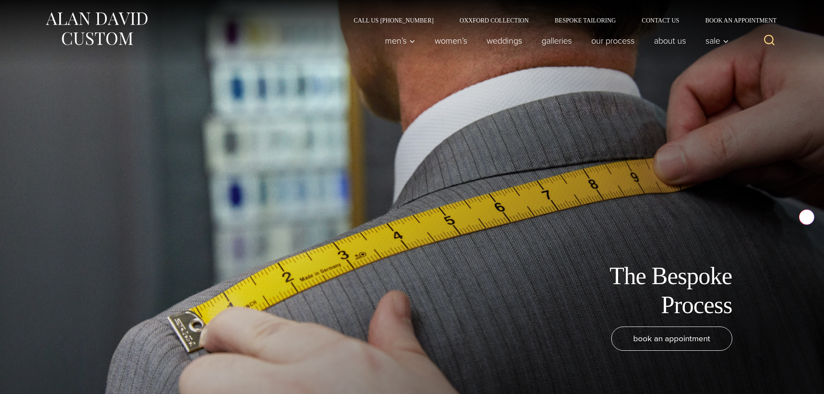 This screenshot has height=394, width=824. Describe the element at coordinates (554, 41) in the screenshot. I see `nav: Primary Navigation` at that location.